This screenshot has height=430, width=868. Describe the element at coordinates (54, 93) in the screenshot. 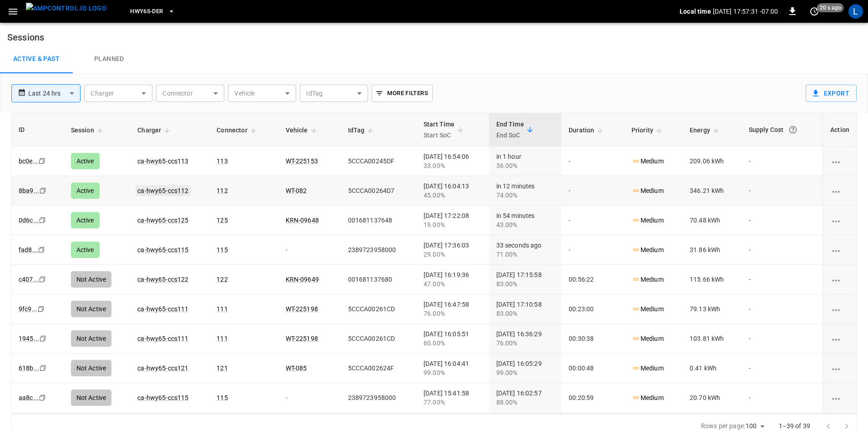

I see `div: Last 24 hrs` at that location.